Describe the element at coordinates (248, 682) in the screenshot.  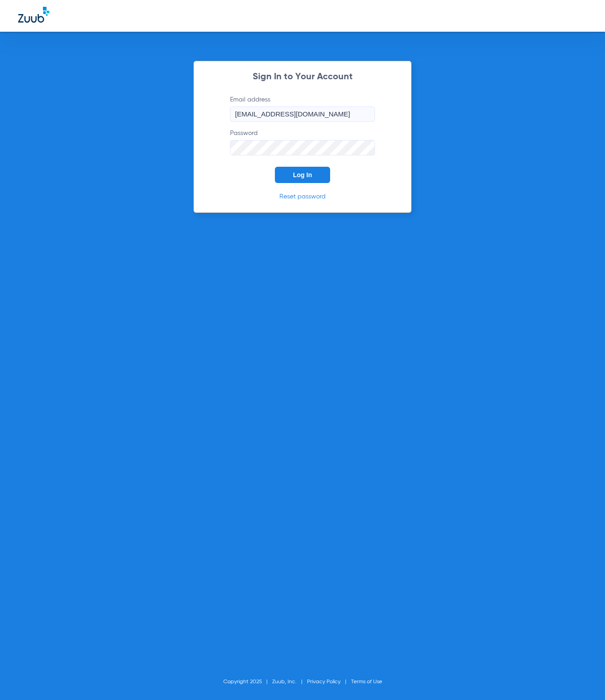
I see `li: Copyright 2025` at that location.